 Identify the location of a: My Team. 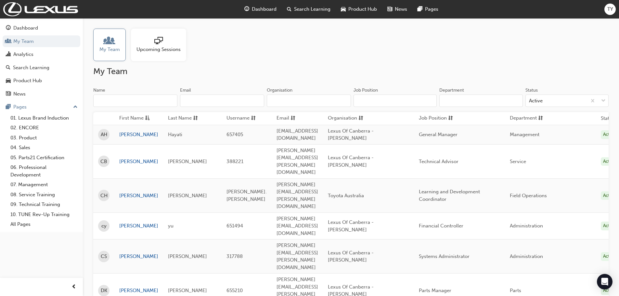
(41, 41).